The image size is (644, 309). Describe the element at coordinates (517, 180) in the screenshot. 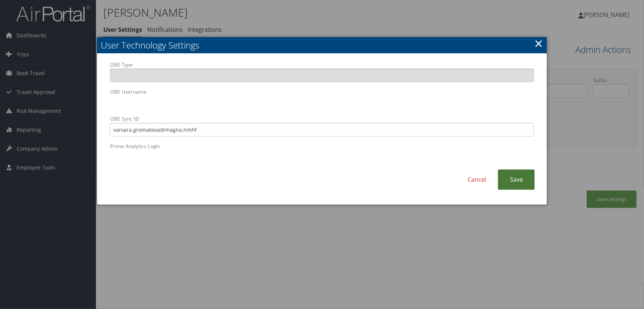

I see `a: Save` at that location.